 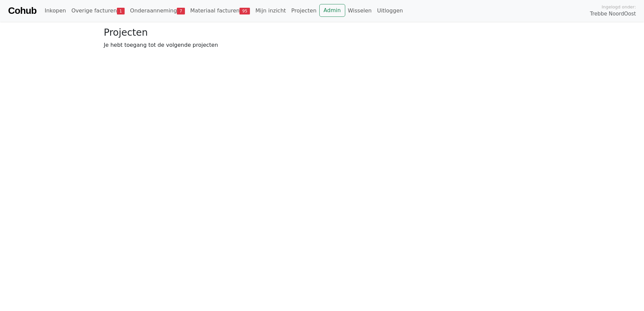 What do you see at coordinates (270, 11) in the screenshot?
I see `a: Mijn inzicht` at bounding box center [270, 11].